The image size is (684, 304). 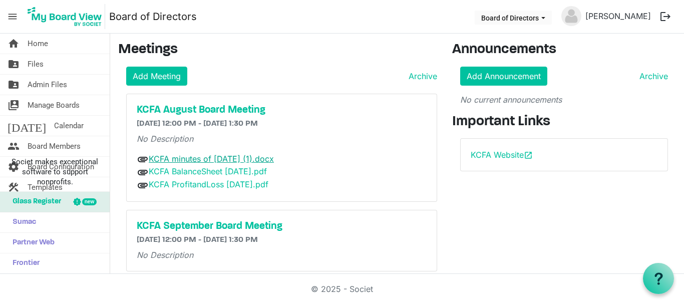 What do you see at coordinates (563, 50) in the screenshot?
I see `h3: Announcements` at bounding box center [563, 50].